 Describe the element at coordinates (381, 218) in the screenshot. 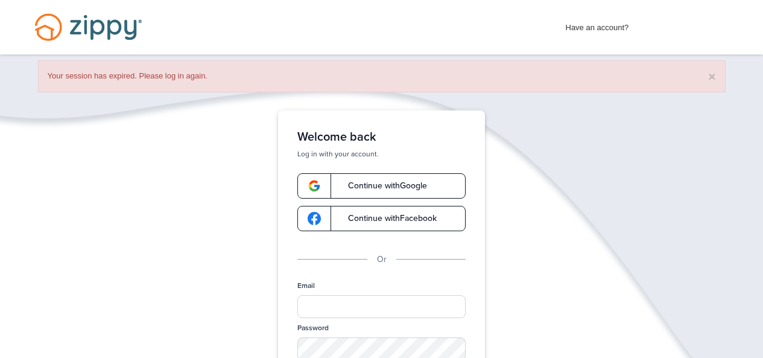

I see `a: google-logoContinue withFacebook` at that location.